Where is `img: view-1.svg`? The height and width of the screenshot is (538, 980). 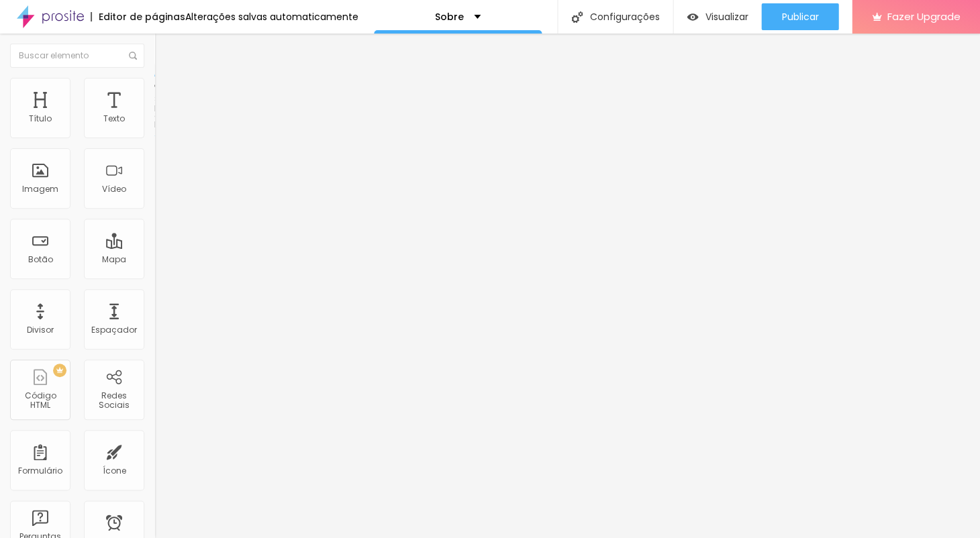 img: view-1.svg is located at coordinates (691, 17).